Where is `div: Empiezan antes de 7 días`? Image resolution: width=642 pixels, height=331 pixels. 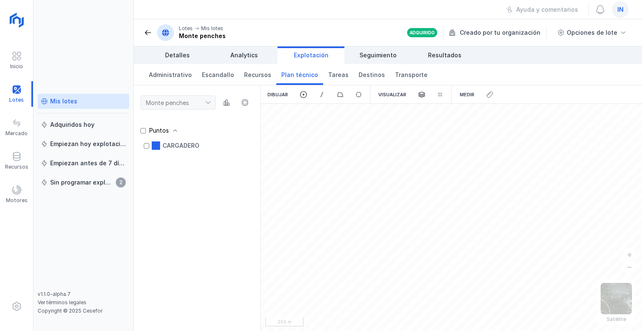
div: Empiezan antes de 7 días is located at coordinates (88, 163).